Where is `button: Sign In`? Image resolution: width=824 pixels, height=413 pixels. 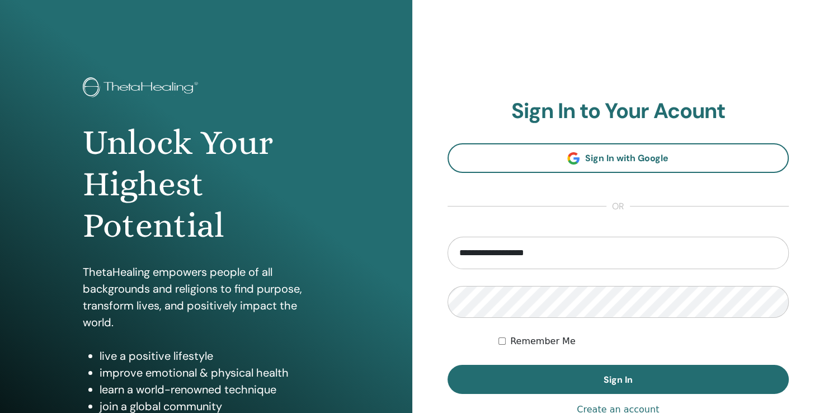 button: Sign In is located at coordinates (618, 379).